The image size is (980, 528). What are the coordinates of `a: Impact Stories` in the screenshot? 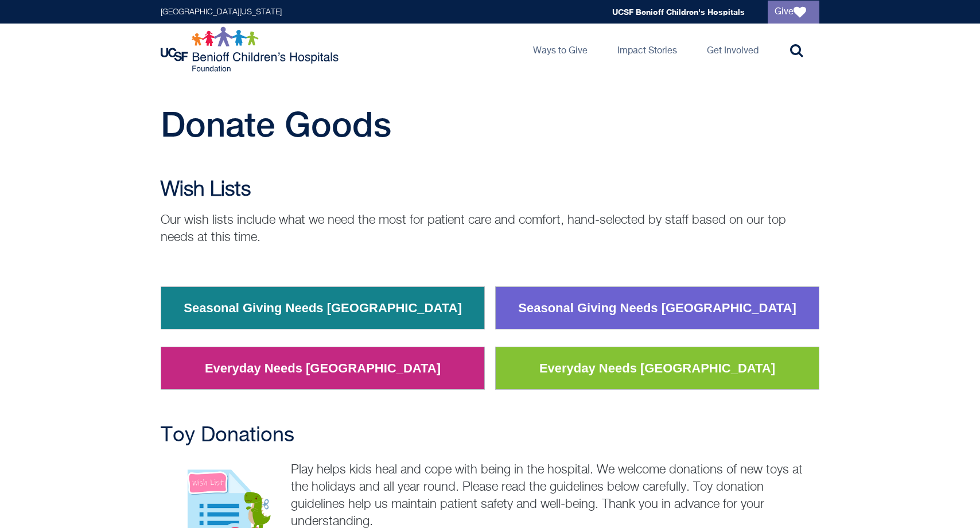 It's located at (647, 49).